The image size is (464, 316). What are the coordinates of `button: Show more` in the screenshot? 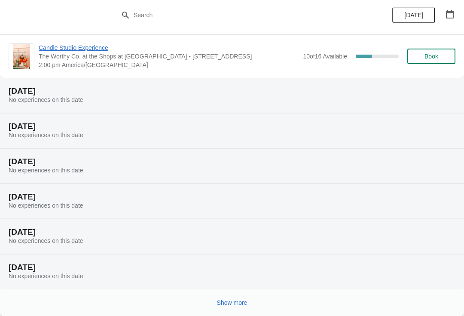 It's located at (232, 302).